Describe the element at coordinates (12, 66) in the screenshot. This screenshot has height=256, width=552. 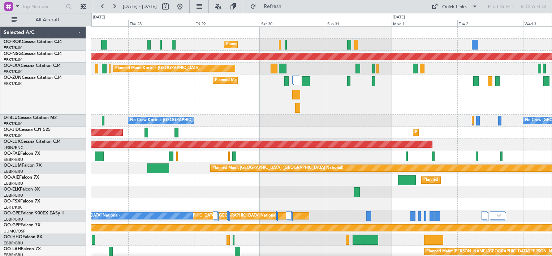
I see `span: OO-LXA` at that location.